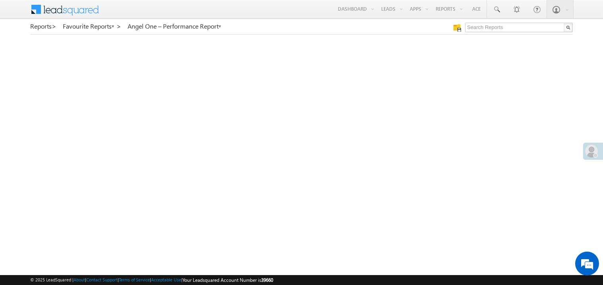  What do you see at coordinates (92, 26) in the screenshot?
I see `a: Favourite Reports >` at bounding box center [92, 26].